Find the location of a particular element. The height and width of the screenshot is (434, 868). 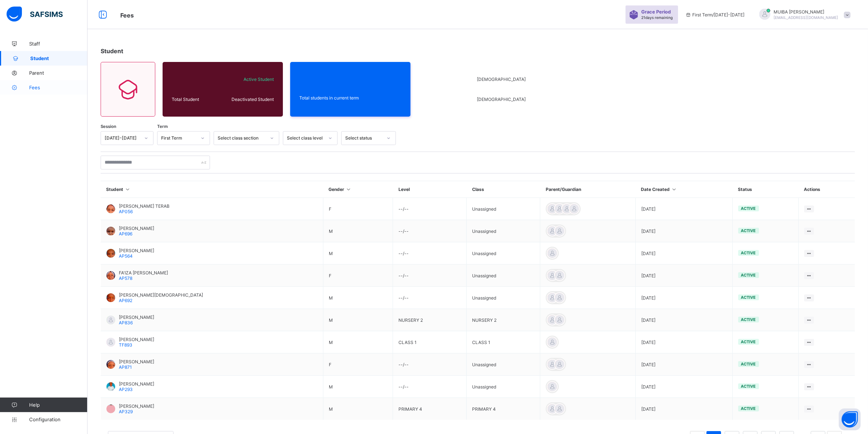

div: Total Student is located at coordinates (195, 99).